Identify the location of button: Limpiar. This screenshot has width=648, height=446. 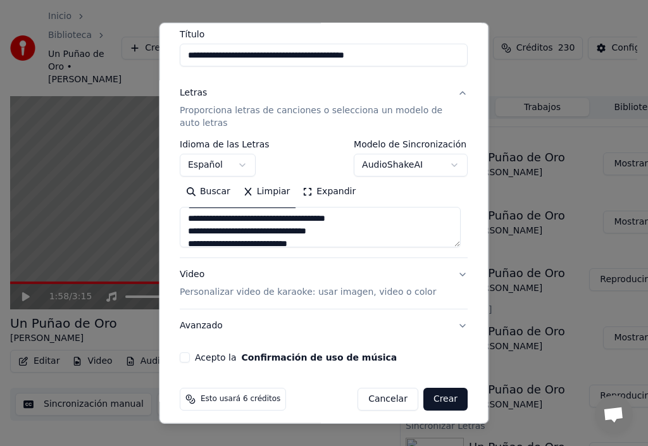
(267, 192).